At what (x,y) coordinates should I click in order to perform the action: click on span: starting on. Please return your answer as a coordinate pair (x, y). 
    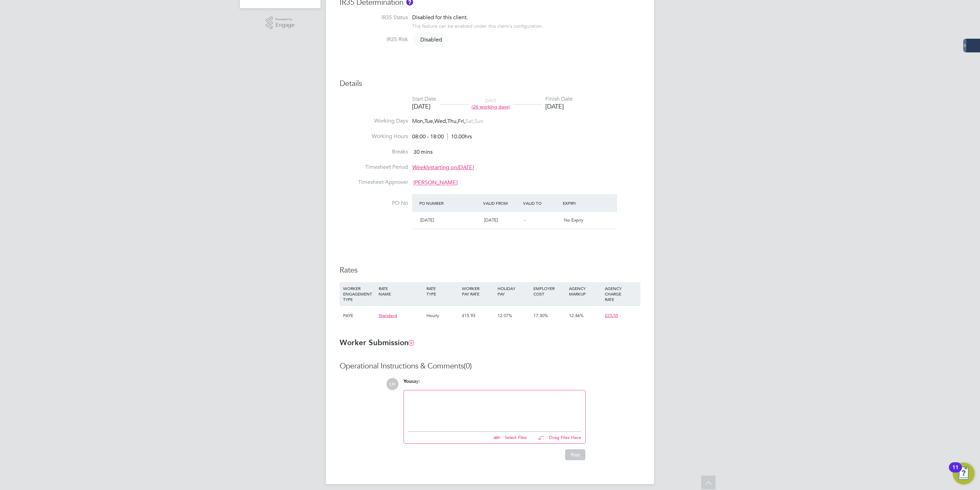
    Looking at the image, I should click on (443, 167).